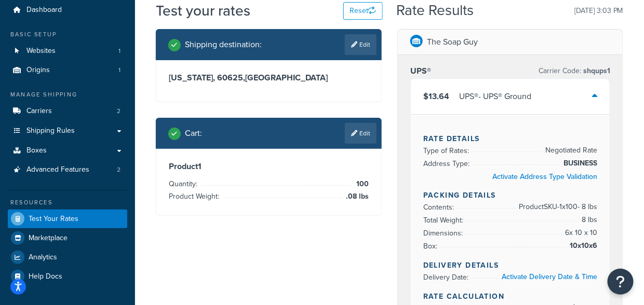 This screenshot has width=644, height=305. I want to click on h3: Product 1, so click(269, 167).